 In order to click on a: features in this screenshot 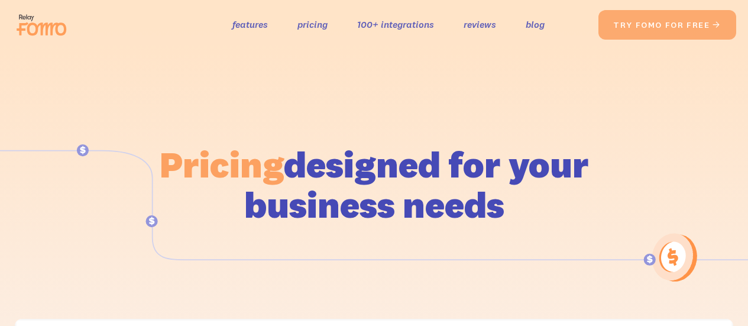, I will do `click(250, 24)`.